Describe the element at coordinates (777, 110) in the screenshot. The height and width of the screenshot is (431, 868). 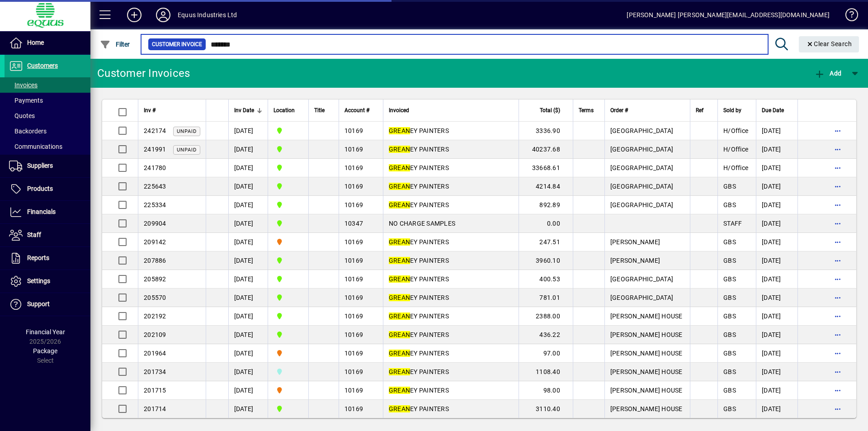
I see `div: Due Date` at that location.